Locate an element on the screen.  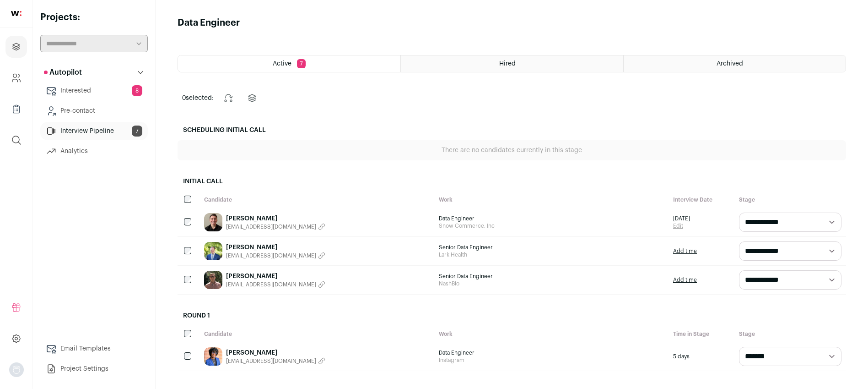
h2: Initial Call is located at coordinates (511, 181).